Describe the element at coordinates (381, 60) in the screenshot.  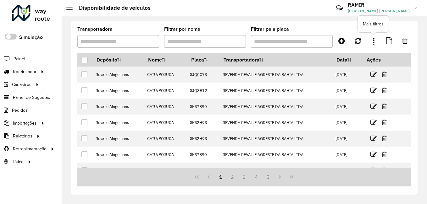
I see `th: Ações` at that location.